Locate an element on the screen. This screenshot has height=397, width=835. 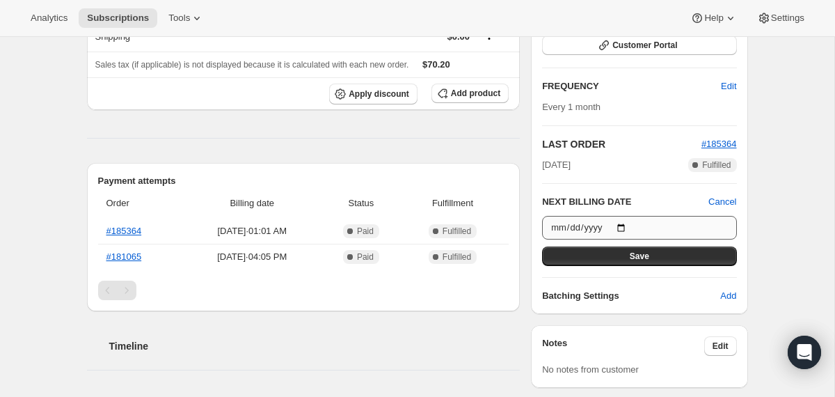
span: Billing date is located at coordinates (253, 203).